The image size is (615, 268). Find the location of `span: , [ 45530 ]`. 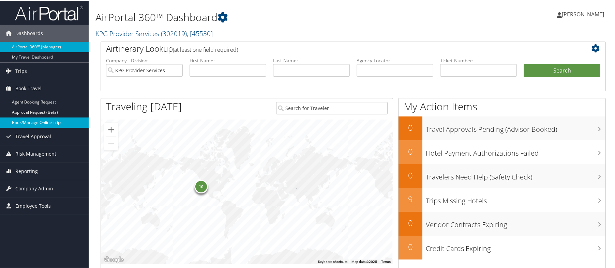

span: , [ 45530 ] is located at coordinates (200, 33).